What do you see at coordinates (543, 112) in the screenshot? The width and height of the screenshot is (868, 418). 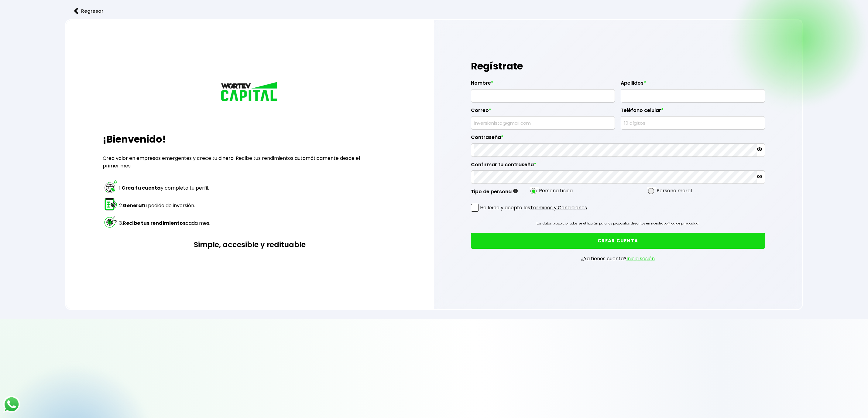 I see `label: Correo` at bounding box center [543, 112].